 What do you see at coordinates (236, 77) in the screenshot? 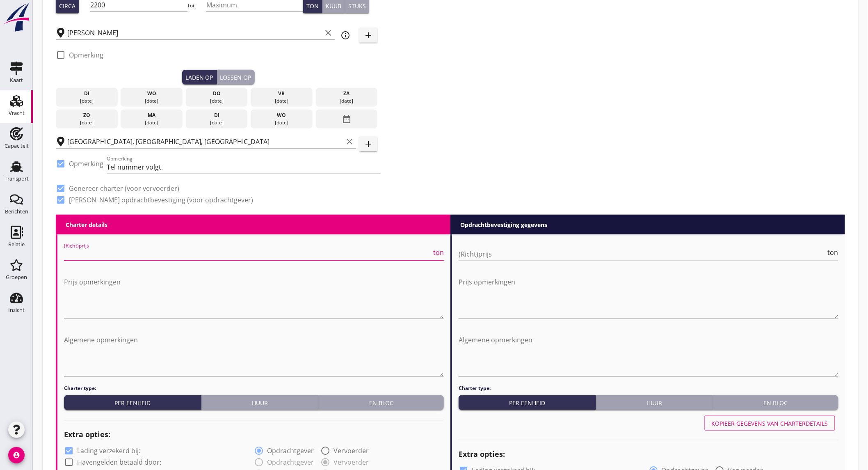
I see `button: Lossen op` at bounding box center [236, 77].